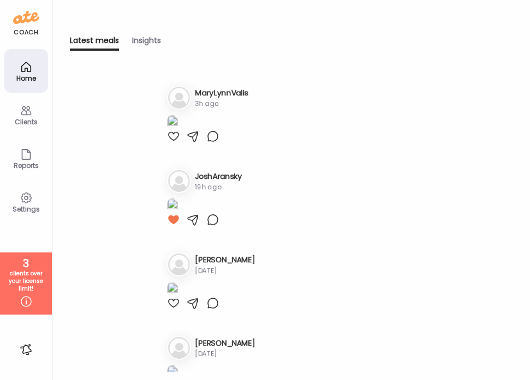  Describe the element at coordinates (26, 264) in the screenshot. I see `div: 3` at that location.